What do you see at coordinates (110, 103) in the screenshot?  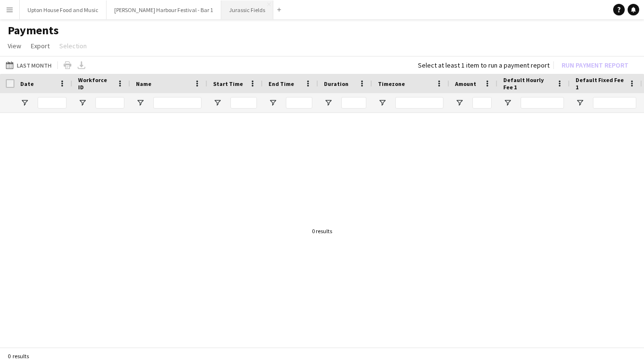 I see `input: Workforce ID Filter Input` at bounding box center [110, 103].